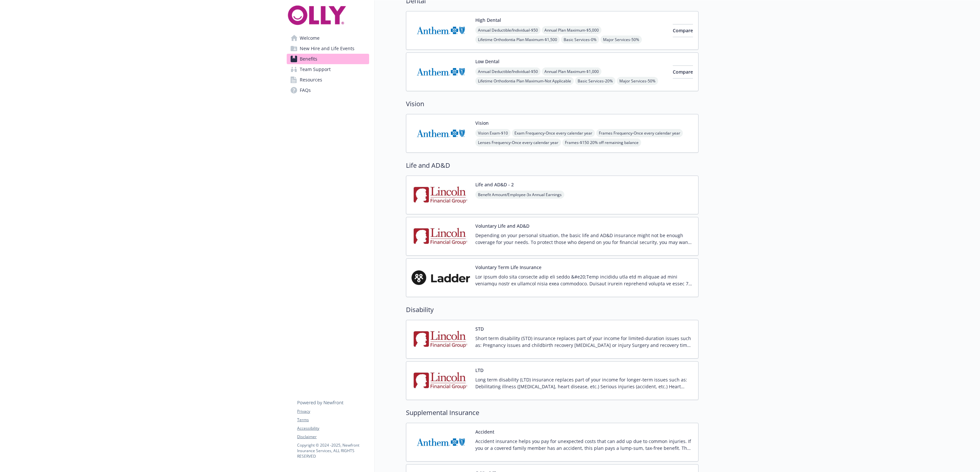 Image resolution: width=980 pixels, height=472 pixels. Describe the element at coordinates (327, 49) in the screenshot. I see `span: New Hire and Life Events` at that location.